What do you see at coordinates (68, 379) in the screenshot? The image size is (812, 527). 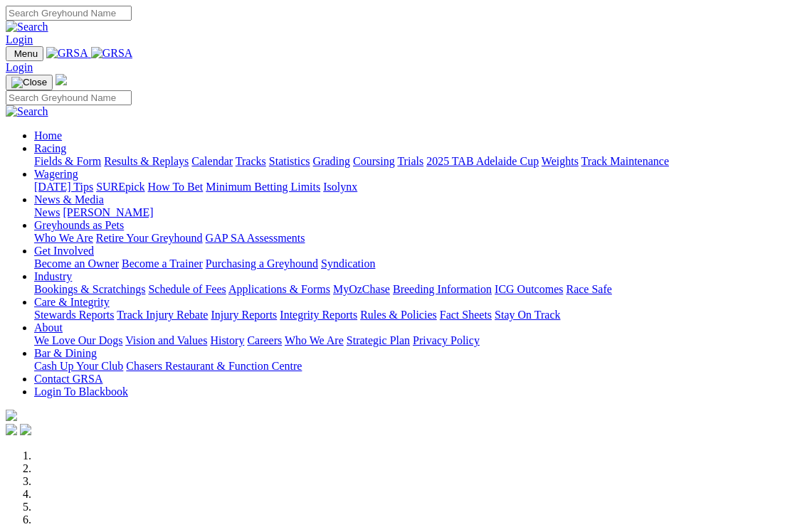 I see `a: Contact GRSA` at bounding box center [68, 379].